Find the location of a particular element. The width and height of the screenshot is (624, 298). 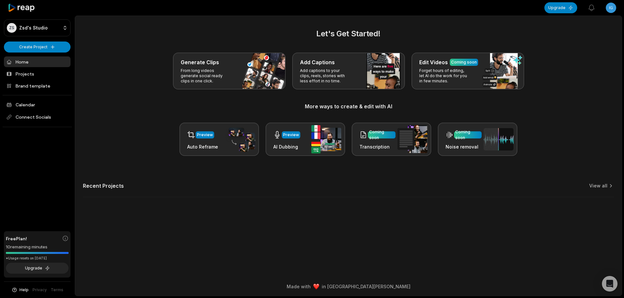

h3: More ways to create & edit with AI is located at coordinates (348, 107).